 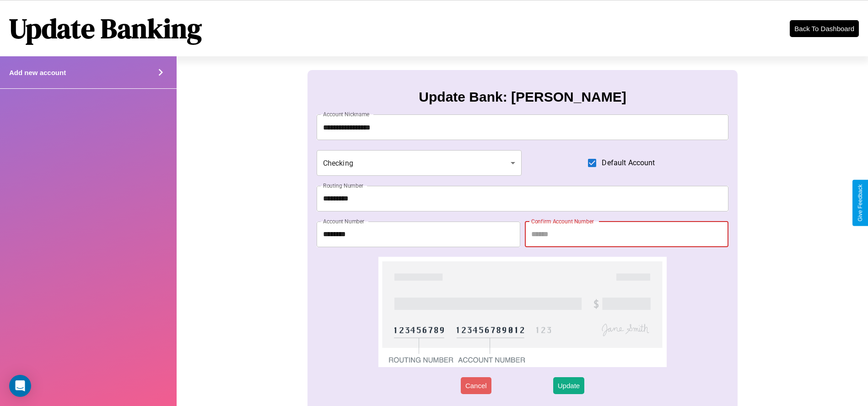 I want to click on label: Account Number, so click(x=344, y=221).